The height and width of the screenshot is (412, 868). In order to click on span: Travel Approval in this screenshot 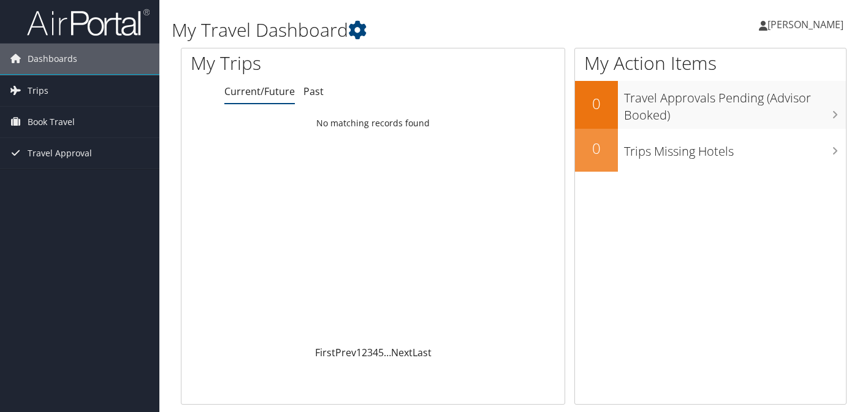, I will do `click(60, 153)`.